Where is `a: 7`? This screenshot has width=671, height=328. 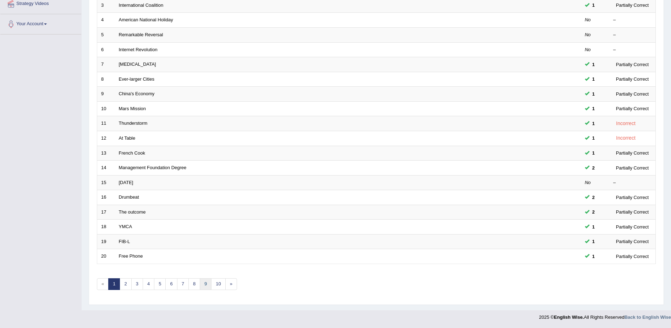
a: 7 is located at coordinates (183, 284).